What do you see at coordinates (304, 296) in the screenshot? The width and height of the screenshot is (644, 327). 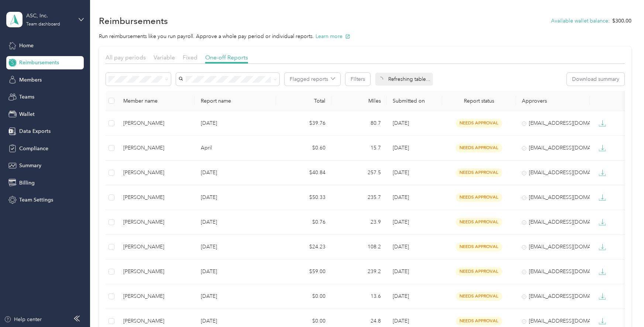 I see `td: $0.00` at bounding box center [304, 296].